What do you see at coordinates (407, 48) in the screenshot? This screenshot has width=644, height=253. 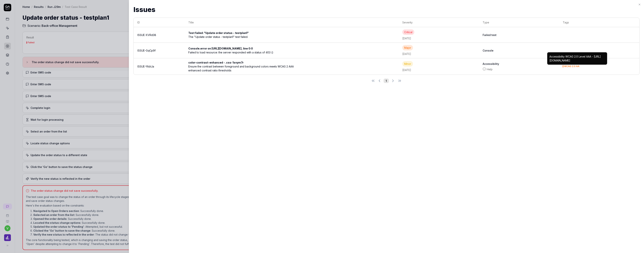 I see `div: Major` at bounding box center [407, 48].